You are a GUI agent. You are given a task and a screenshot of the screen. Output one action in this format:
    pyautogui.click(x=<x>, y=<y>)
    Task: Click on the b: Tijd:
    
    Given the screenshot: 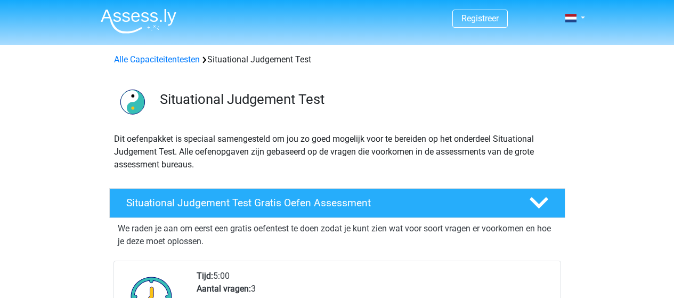 What is the action you would take?
    pyautogui.click(x=205, y=276)
    